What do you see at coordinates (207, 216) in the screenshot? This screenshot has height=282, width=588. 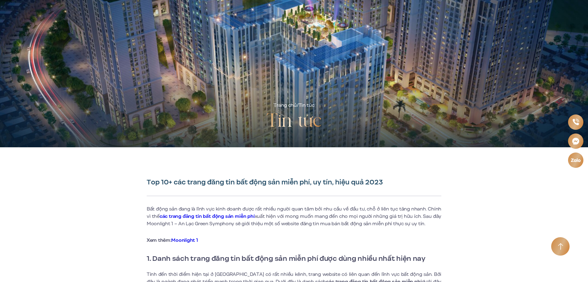 I see `a: các trang đăng tin bất động sản miễn phí` at bounding box center [207, 216].